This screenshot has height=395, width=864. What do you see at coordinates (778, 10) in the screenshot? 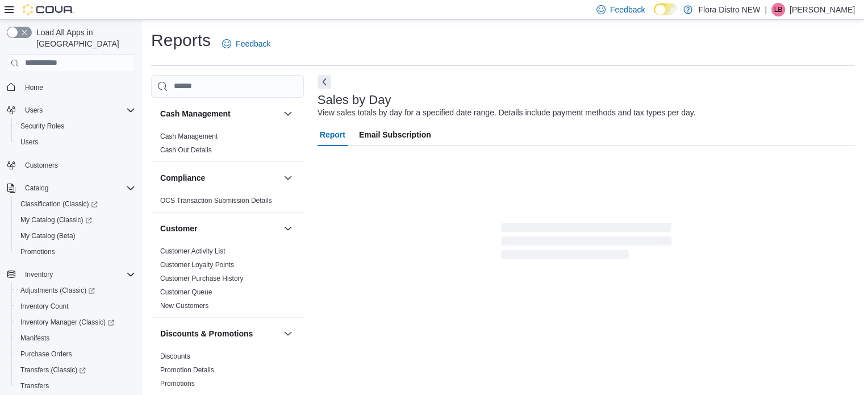
I see `div: Lisa Barnes` at bounding box center [778, 10].